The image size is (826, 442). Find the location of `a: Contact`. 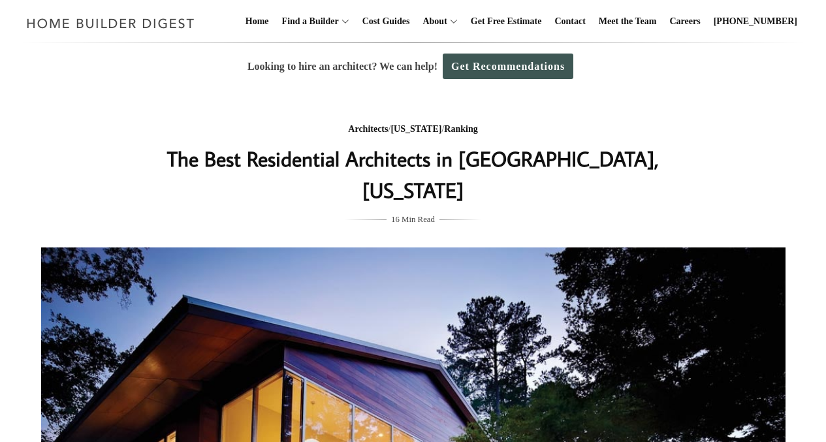

a: Contact is located at coordinates (569, 22).